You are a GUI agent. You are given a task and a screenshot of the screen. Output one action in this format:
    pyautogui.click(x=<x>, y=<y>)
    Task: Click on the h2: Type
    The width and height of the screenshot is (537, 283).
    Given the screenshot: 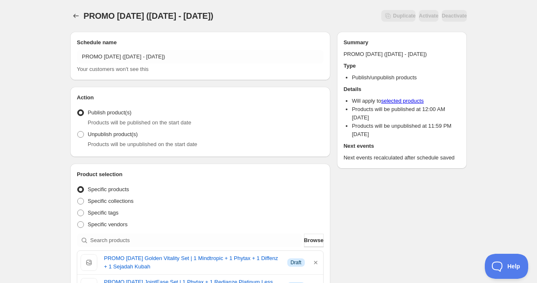 What is the action you would take?
    pyautogui.click(x=402, y=66)
    